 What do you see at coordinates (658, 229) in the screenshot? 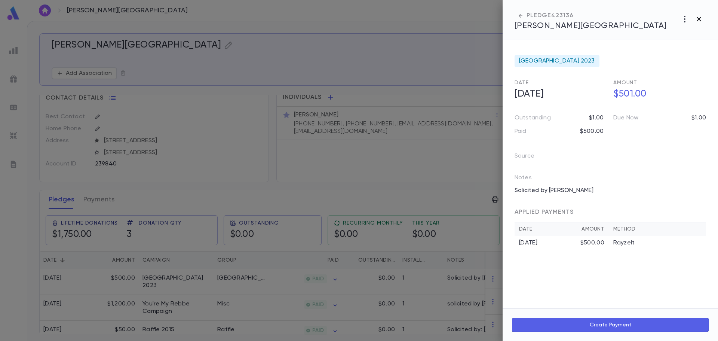
I see `th: Method` at bounding box center [658, 229].